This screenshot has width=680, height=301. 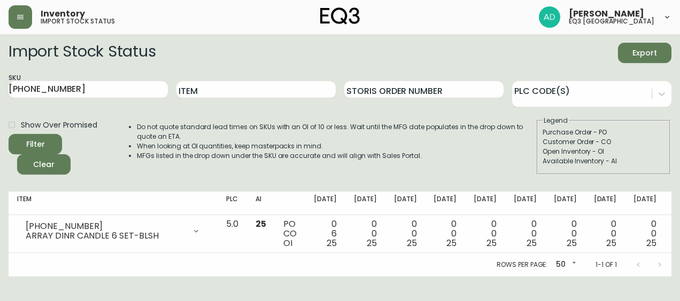 I want to click on span: Clear, so click(x=44, y=165).